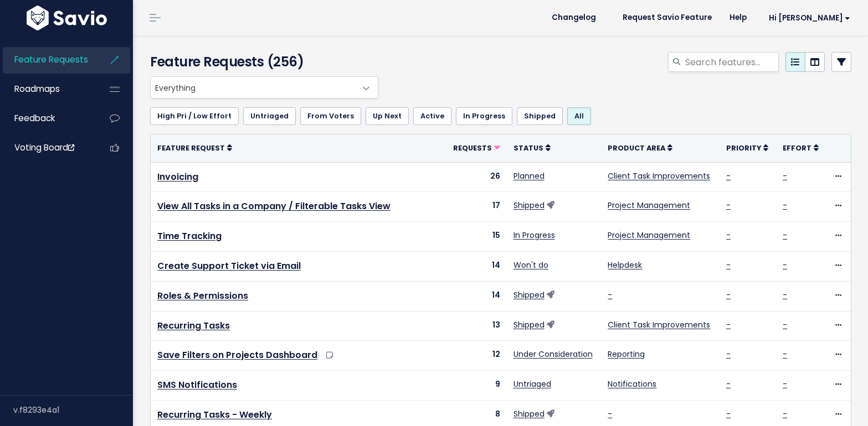 Image resolution: width=868 pixels, height=426 pixels. I want to click on span: Feature Requests, so click(51, 59).